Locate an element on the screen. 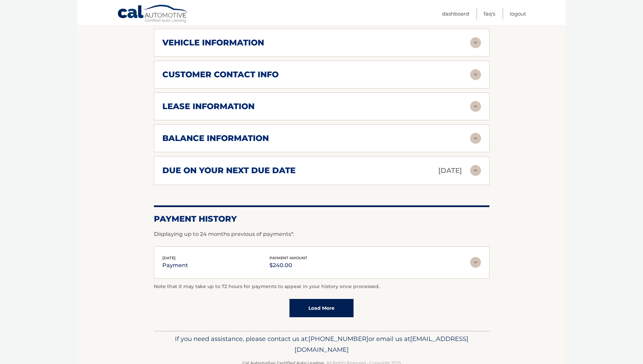  p: If you need assistance, please contact us at: or email us at is located at coordinates (322, 344).